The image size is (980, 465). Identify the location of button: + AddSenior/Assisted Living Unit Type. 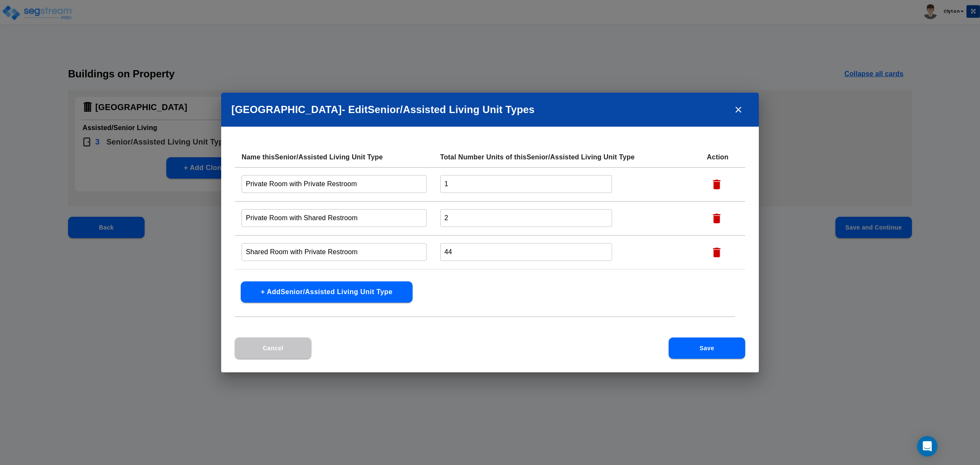
(327, 292).